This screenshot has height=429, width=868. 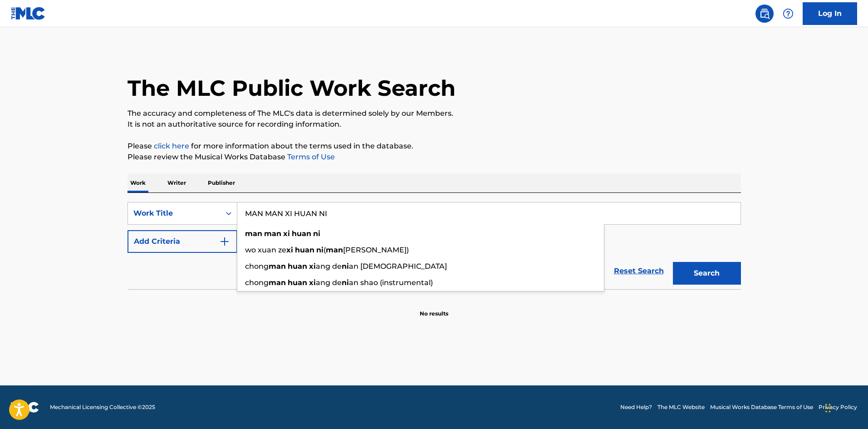 What do you see at coordinates (182, 241) in the screenshot?
I see `button: Add Criteria` at bounding box center [182, 241].